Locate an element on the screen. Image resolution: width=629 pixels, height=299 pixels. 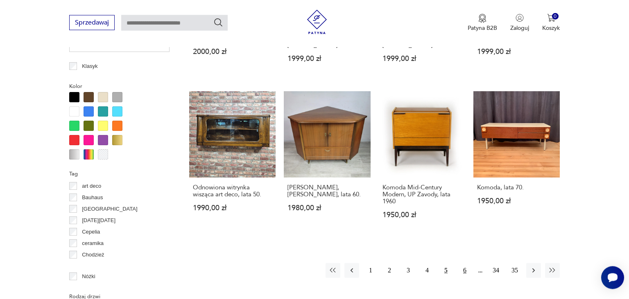
button: 4 is located at coordinates (427, 271).